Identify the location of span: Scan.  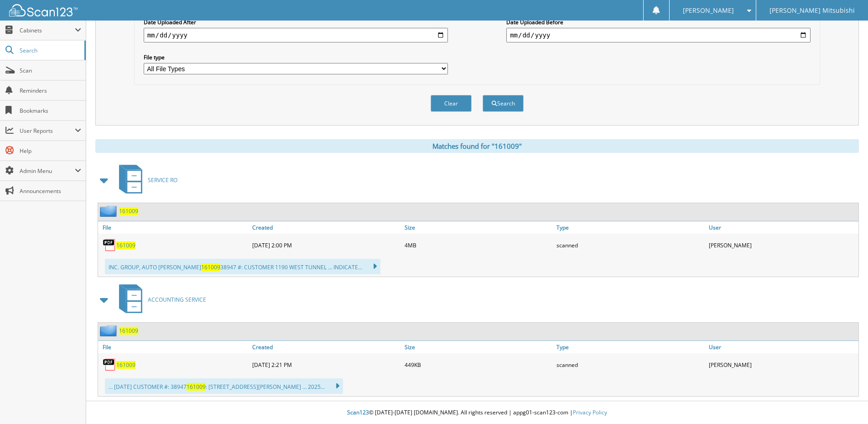
(50, 70).